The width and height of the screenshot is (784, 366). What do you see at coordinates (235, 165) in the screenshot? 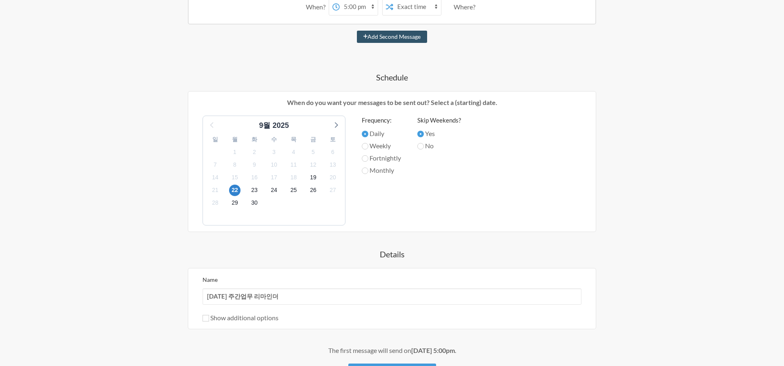
I see `span: 2025년 10월 8일 수요일` at bounding box center [235, 165].